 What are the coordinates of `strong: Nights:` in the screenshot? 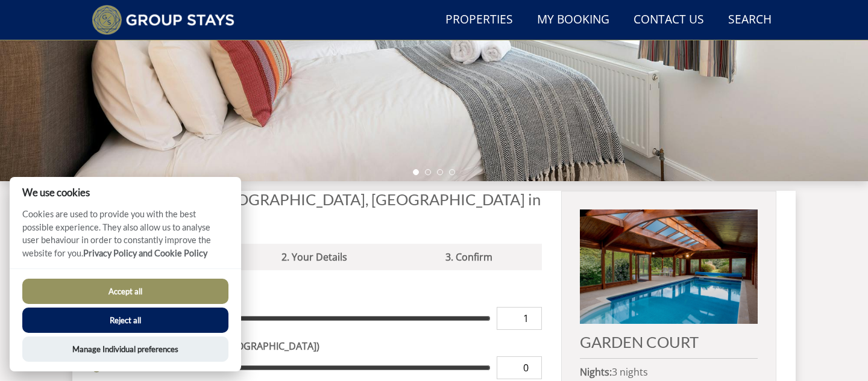 It's located at (596, 372).